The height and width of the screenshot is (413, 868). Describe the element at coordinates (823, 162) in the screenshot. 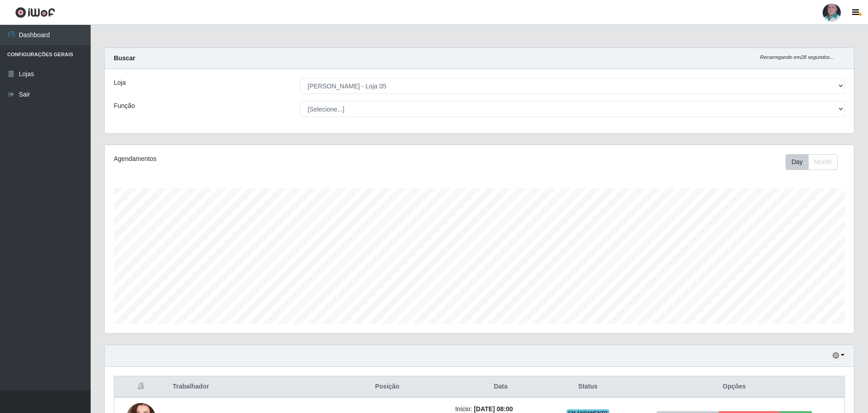

I see `button: Month` at that location.